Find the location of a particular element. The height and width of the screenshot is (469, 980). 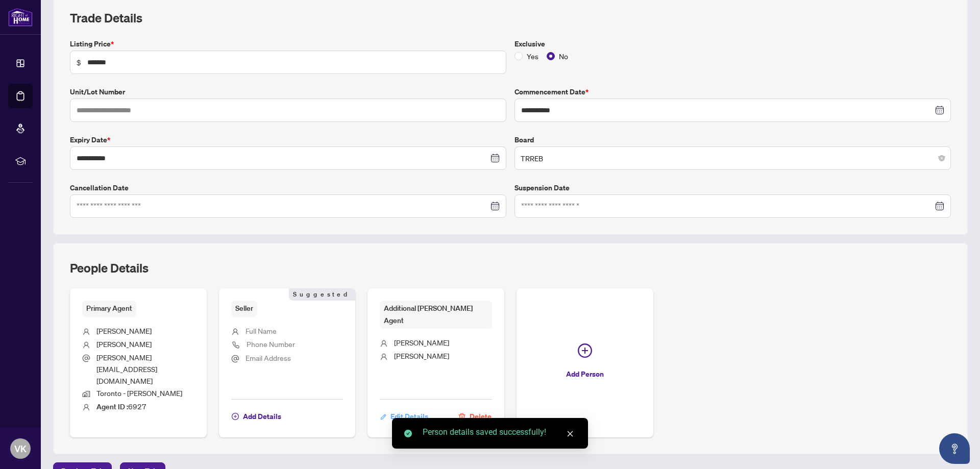

span: Phone Number is located at coordinates (270, 344).